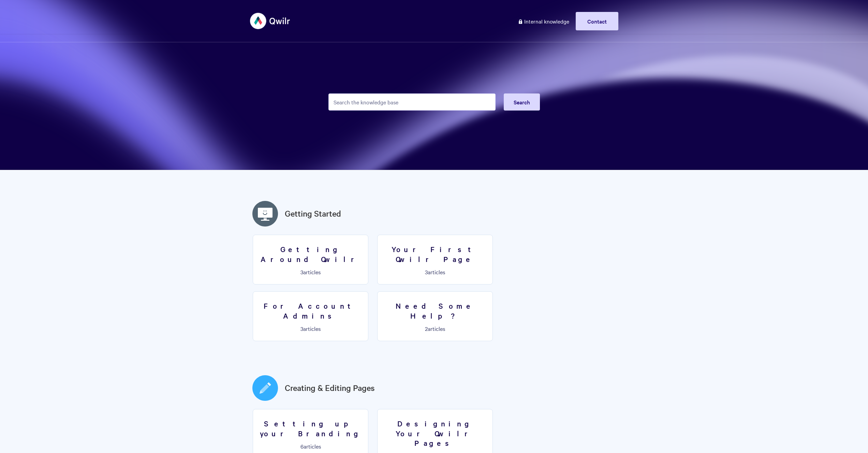  What do you see at coordinates (544, 21) in the screenshot?
I see `a: Internal knowledge` at bounding box center [544, 21].